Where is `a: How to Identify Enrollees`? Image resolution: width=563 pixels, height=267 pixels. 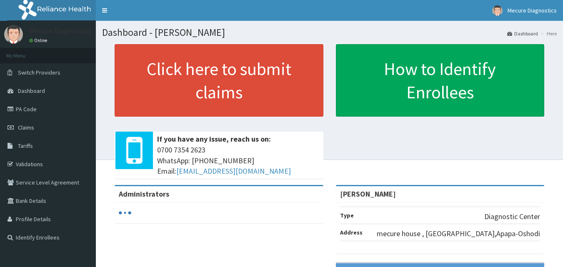 a: How to Identify Enrollees is located at coordinates (440, 80).